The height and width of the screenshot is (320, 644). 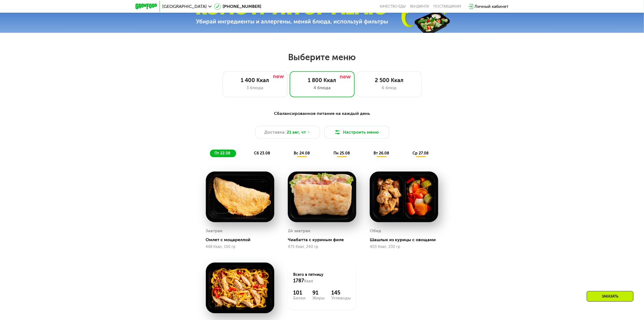 I want to click on div: 403 Ккал, 230 гр, so click(x=404, y=247).